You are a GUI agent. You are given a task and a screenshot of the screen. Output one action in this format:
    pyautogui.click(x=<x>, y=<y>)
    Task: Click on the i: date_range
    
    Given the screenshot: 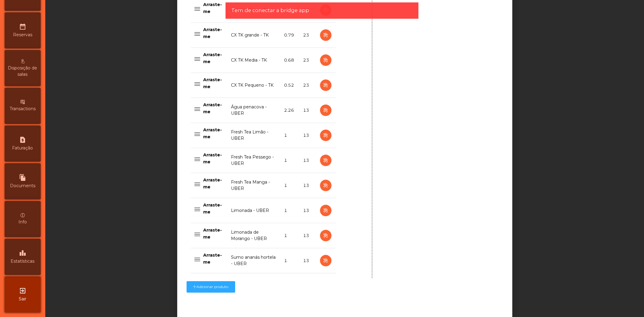 What is the action you would take?
    pyautogui.click(x=23, y=27)
    